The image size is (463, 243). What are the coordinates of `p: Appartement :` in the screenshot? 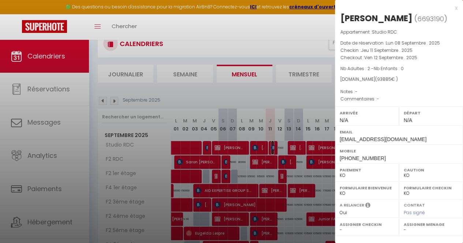 It's located at (399, 32).